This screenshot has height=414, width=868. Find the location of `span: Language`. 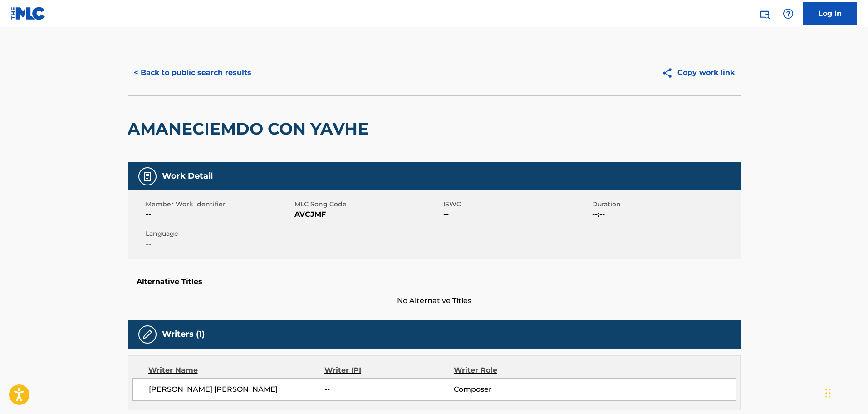

span: Language is located at coordinates (219, 233).